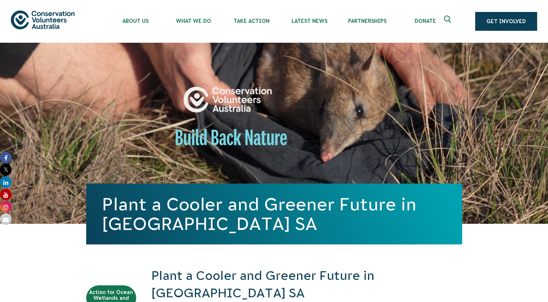 Image resolution: width=548 pixels, height=302 pixels. What do you see at coordinates (43, 20) in the screenshot?
I see `img: logo.svg` at bounding box center [43, 20].